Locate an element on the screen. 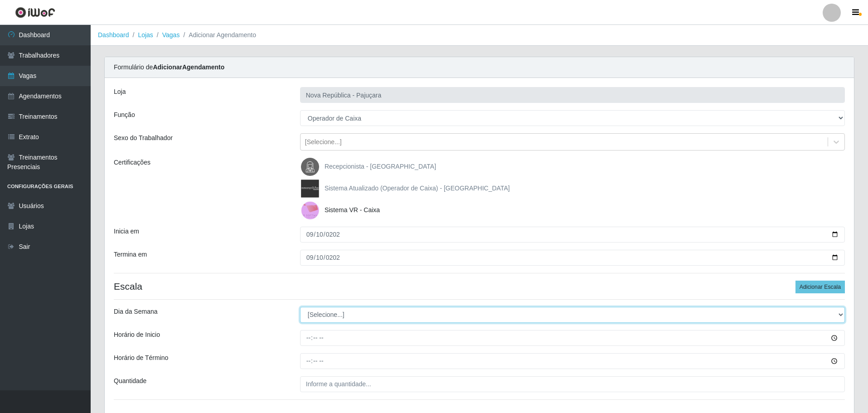 The height and width of the screenshot is (413, 868). span: Sistema VR - Caixa is located at coordinates (352, 210).